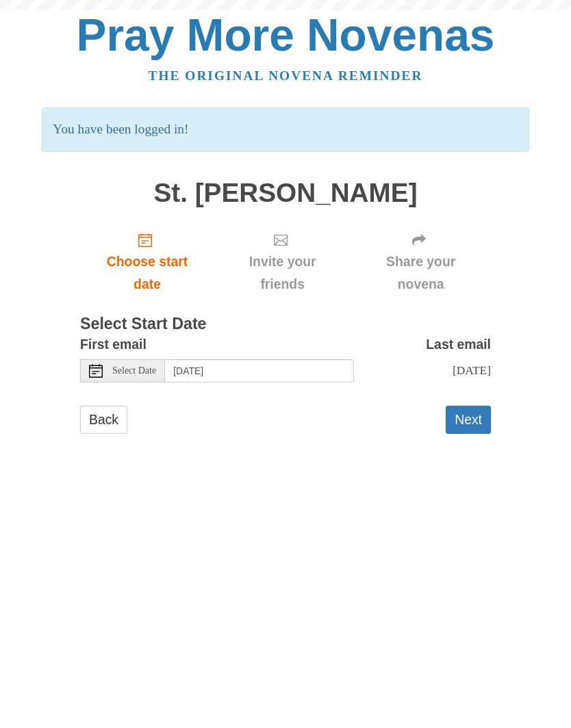 This screenshot has height=728, width=571. What do you see at coordinates (286, 75) in the screenshot?
I see `a: The original novena reminder` at bounding box center [286, 75].